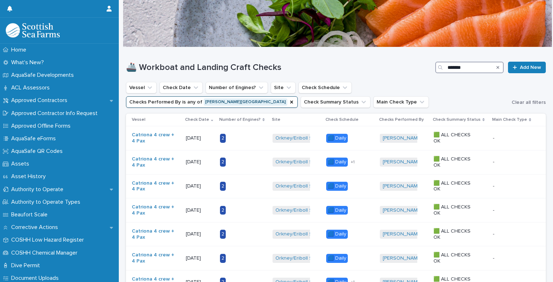 The image size is (553, 282). What do you see at coordinates (529, 102) in the screenshot?
I see `span: Clear all filters` at bounding box center [529, 102].